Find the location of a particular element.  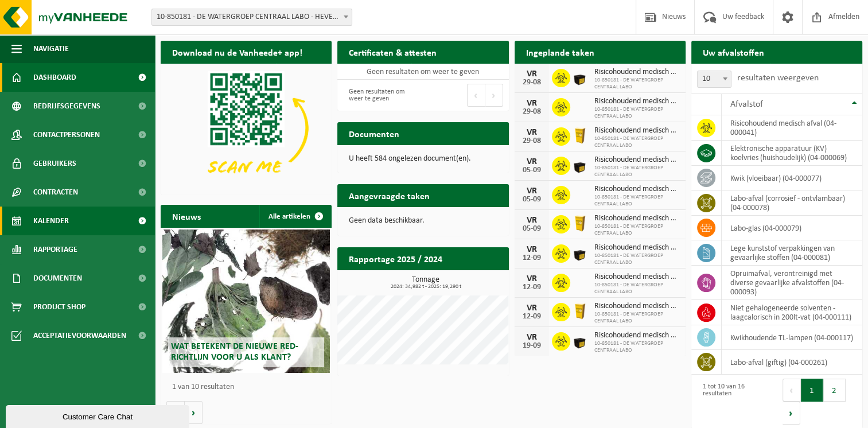

span: Rapportage is located at coordinates (55, 250).